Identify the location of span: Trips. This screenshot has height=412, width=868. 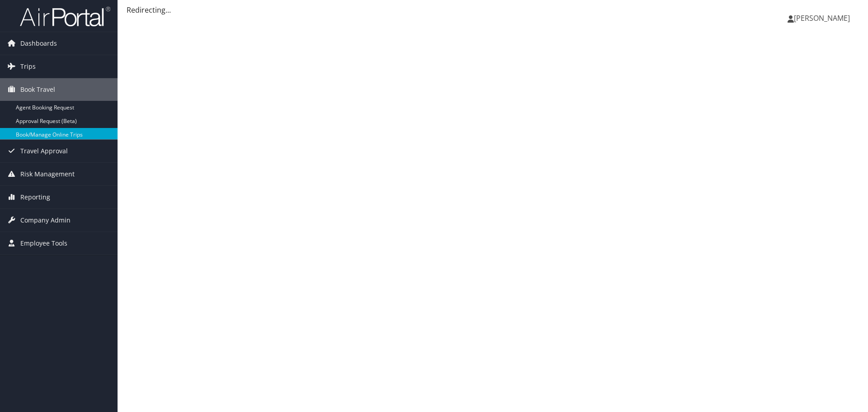
(28, 66).